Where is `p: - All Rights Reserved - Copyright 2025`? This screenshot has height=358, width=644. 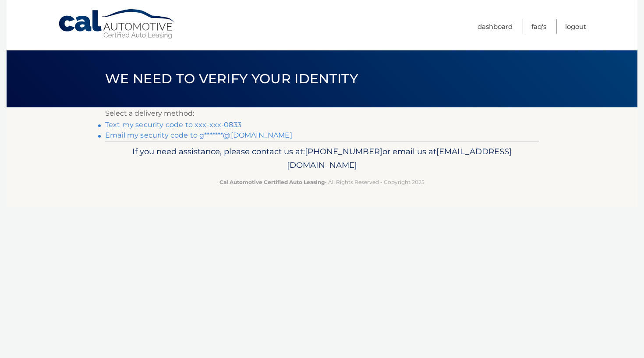 p: - All Rights Reserved - Copyright 2025 is located at coordinates (322, 182).